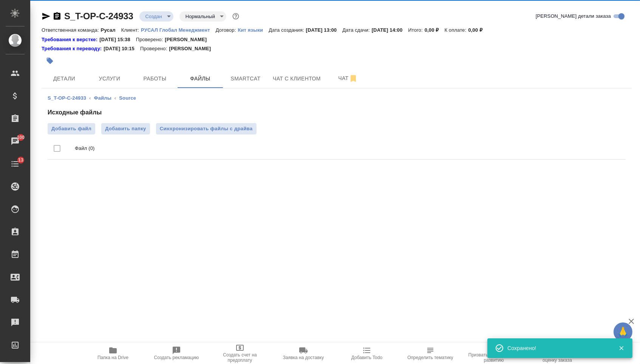 The image size is (640, 364). What do you see at coordinates (430, 353) in the screenshot?
I see `button: Определить тематику` at bounding box center [430, 353].